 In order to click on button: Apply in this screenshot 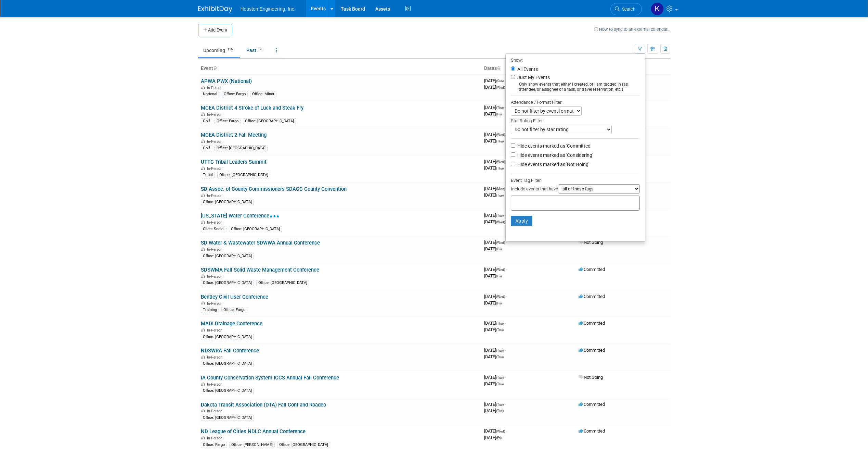, I will do `click(522, 221)`.